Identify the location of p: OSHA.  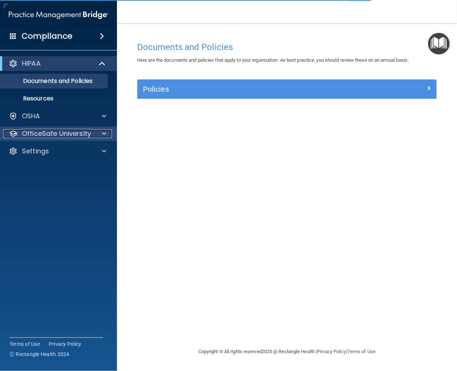
(31, 116).